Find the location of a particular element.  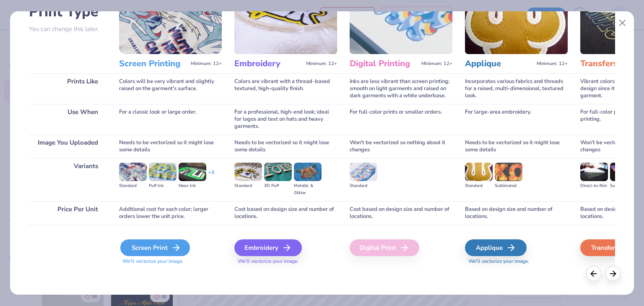

div: For a professional, high-end look; ideal for logos and text on hats and heavy garments. is located at coordinates (286, 119).